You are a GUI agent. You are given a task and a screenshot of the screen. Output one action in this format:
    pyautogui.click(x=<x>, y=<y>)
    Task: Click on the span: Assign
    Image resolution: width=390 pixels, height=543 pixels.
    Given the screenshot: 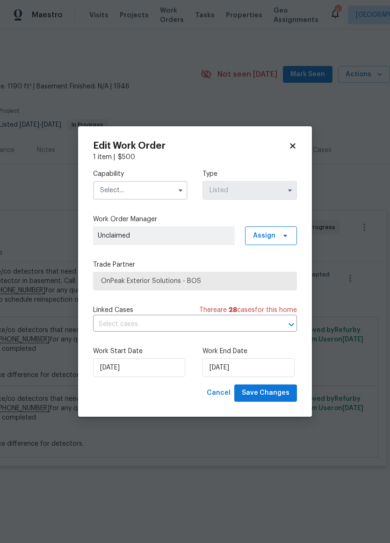 What is the action you would take?
    pyautogui.click(x=264, y=236)
    